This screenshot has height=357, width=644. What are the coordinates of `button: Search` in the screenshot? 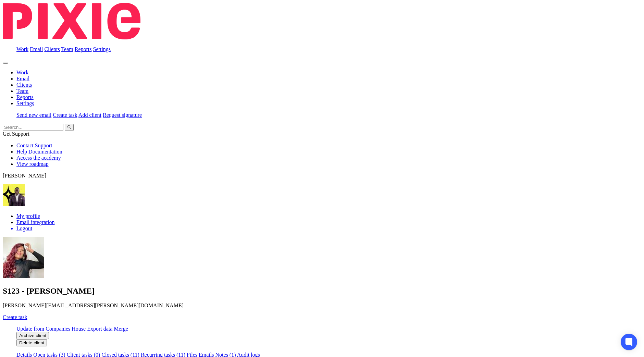 It's located at (69, 127).